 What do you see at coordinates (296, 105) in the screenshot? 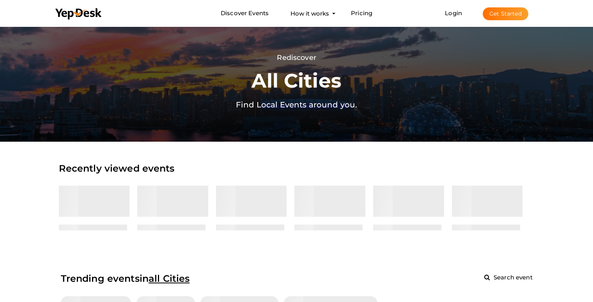
I see `label: Find Local Events around you.` at bounding box center [296, 105].